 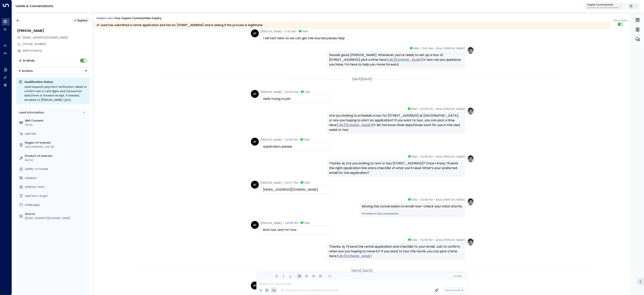 What do you see at coordinates (56, 169) in the screenshot?
I see `div: AddNo. of People` at bounding box center [56, 169].